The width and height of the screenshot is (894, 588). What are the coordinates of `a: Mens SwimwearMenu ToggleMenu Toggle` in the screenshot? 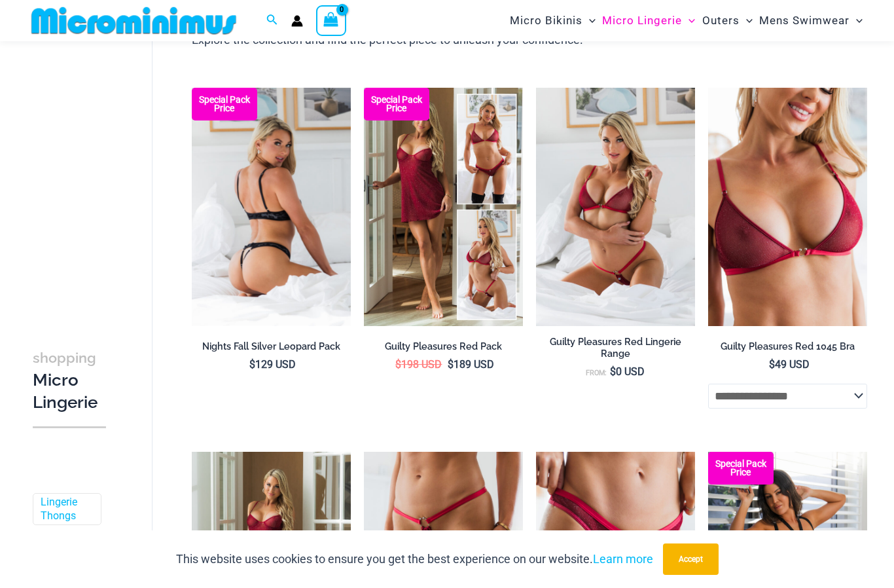 It's located at (812, 20).